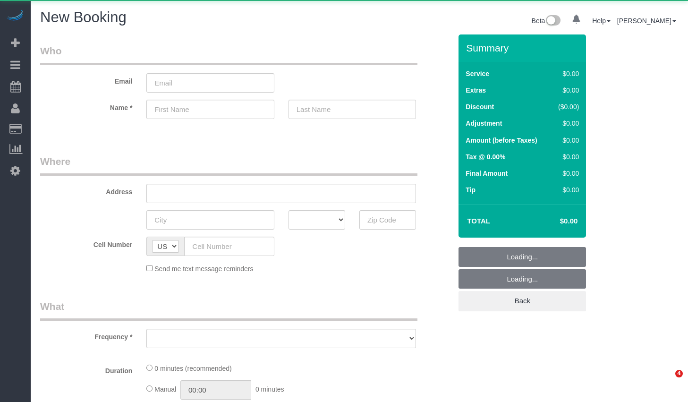 Image resolution: width=688 pixels, height=402 pixels. What do you see at coordinates (546, 21) in the screenshot?
I see `a: Beta` at bounding box center [546, 21].